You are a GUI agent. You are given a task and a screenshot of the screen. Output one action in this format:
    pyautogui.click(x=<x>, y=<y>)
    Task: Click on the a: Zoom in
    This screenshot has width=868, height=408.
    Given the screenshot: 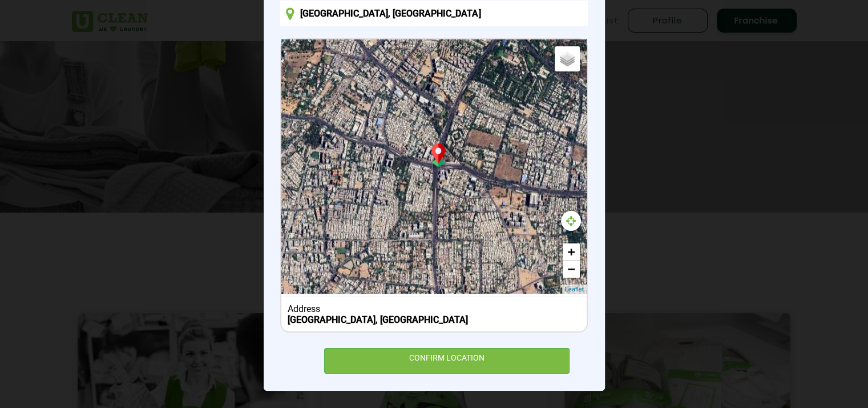 What is the action you would take?
    pyautogui.click(x=571, y=252)
    